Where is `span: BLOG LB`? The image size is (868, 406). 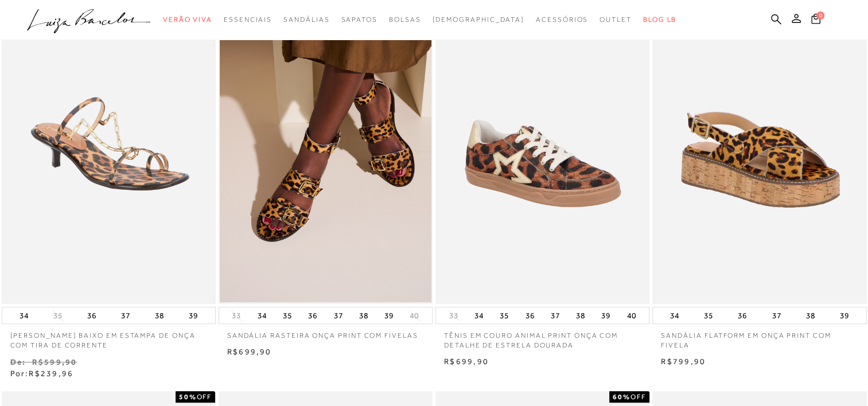
span: BLOG LB is located at coordinates (660, 19).